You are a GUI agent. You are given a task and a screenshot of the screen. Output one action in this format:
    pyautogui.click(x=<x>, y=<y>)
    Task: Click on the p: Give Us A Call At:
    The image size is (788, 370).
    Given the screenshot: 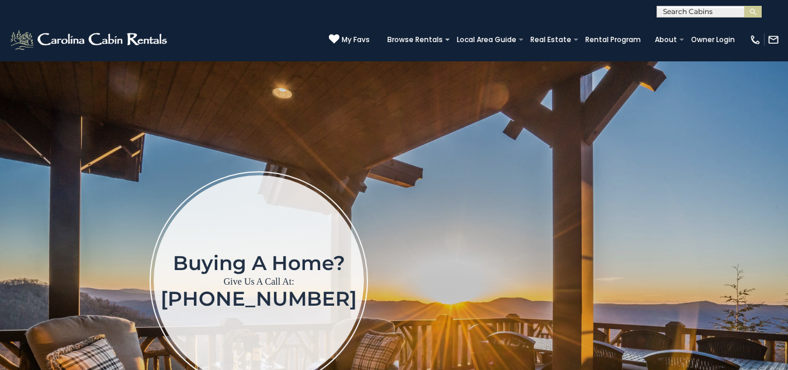 What is the action you would take?
    pyautogui.click(x=259, y=282)
    